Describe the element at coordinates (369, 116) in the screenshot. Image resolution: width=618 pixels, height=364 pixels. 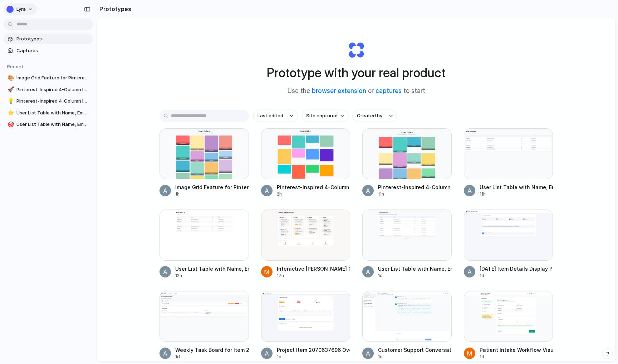
I see `span: Created by` at that location.